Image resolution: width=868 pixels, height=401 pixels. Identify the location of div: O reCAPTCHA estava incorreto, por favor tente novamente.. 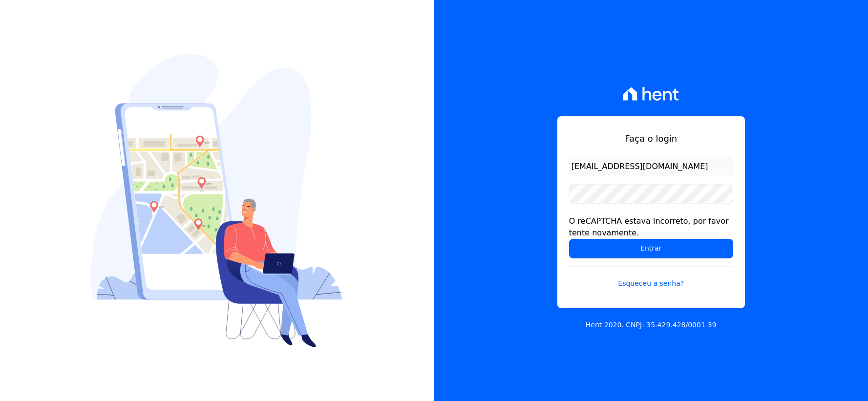
(651, 227).